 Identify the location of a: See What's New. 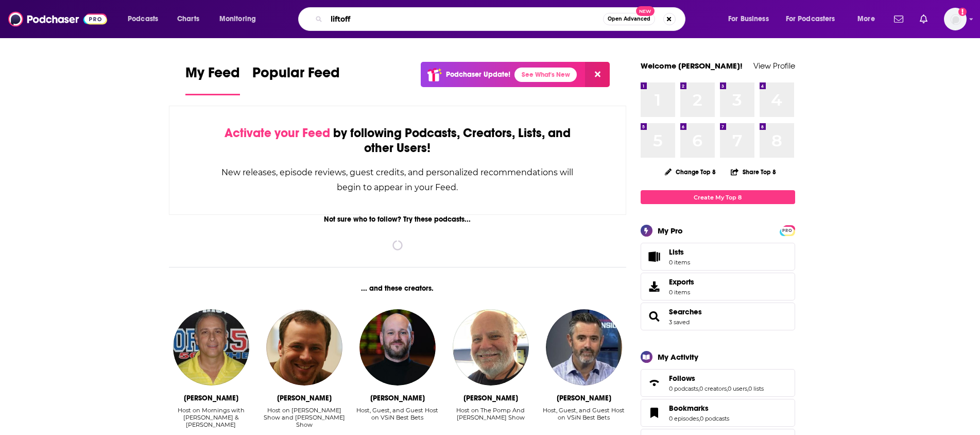
(545, 75).